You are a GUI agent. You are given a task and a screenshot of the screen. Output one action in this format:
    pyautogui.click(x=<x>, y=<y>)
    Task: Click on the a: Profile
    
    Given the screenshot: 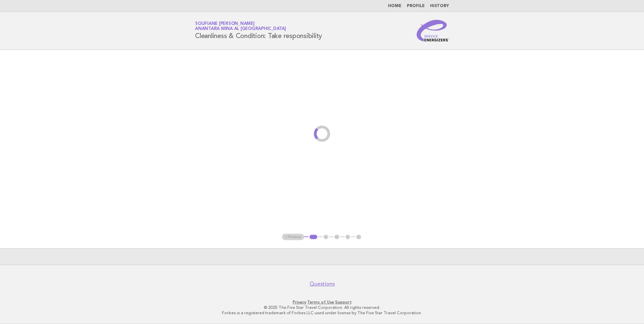 What is the action you would take?
    pyautogui.click(x=416, y=6)
    